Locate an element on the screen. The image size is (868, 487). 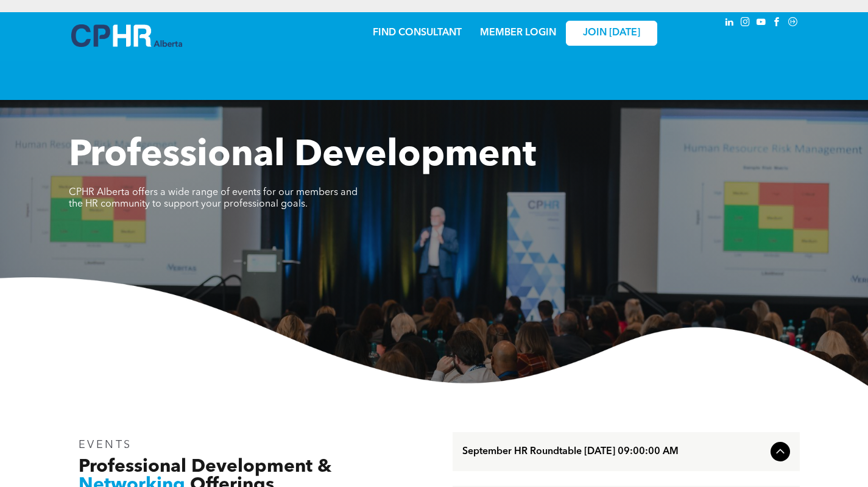
a: MEMBER LOGIN is located at coordinates (517, 33).